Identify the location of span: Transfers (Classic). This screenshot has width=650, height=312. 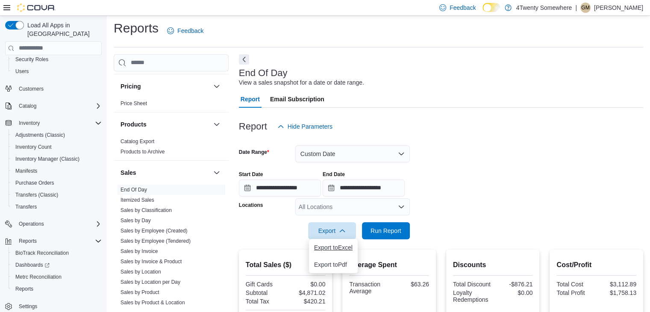
(57, 195).